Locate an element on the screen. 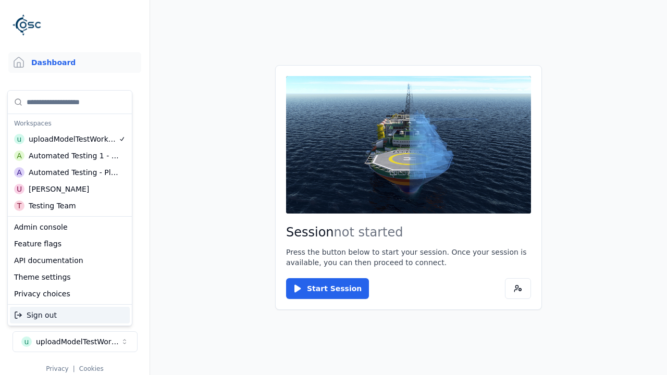  div: Theme settings is located at coordinates (70, 277).